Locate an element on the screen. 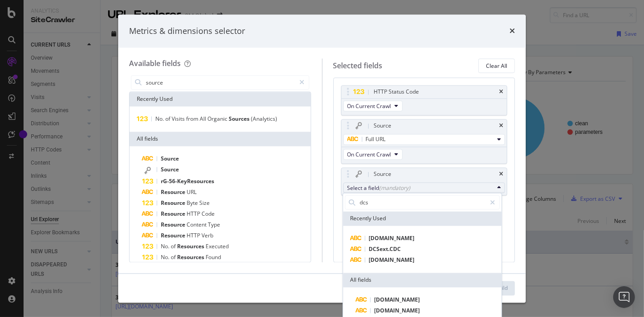 The height and width of the screenshot is (317, 644). div: modal is located at coordinates (322, 158).